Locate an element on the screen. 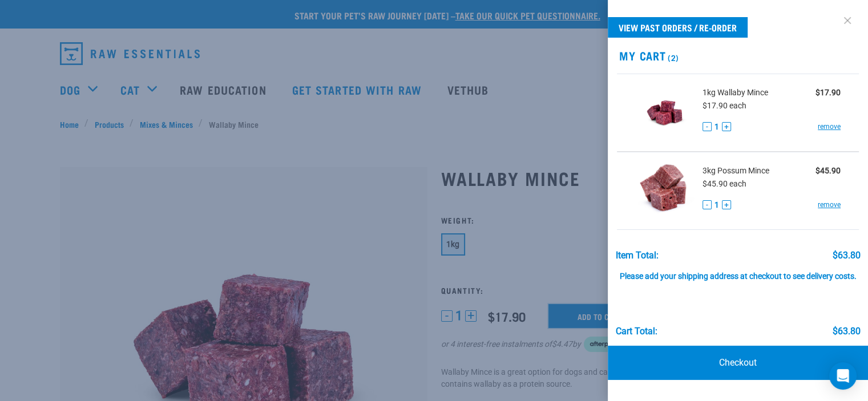  span: $17.90 each is located at coordinates (724, 105).